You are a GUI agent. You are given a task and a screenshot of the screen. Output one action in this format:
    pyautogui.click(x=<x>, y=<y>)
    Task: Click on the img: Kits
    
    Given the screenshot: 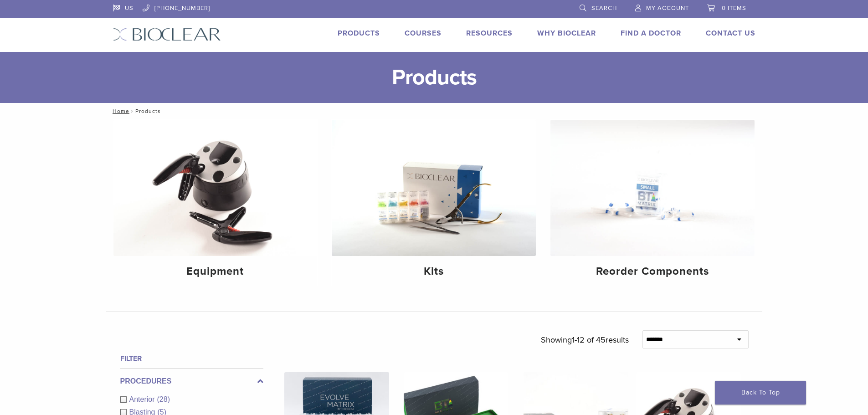 What is the action you would take?
    pyautogui.click(x=434, y=188)
    